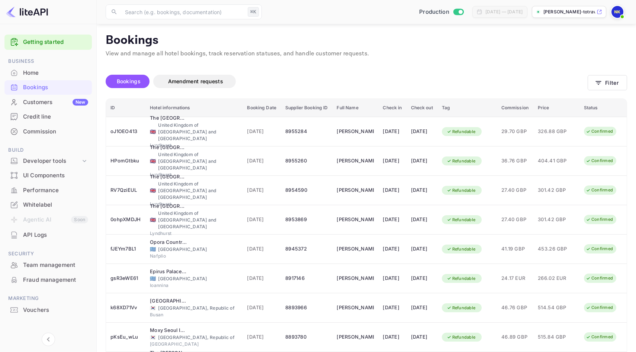 This screenshot has width=636, height=352. Describe the element at coordinates (366, 54) in the screenshot. I see `p: View and manage all hotel bookings, track reservation statuses, and handle customer requests.` at that location.